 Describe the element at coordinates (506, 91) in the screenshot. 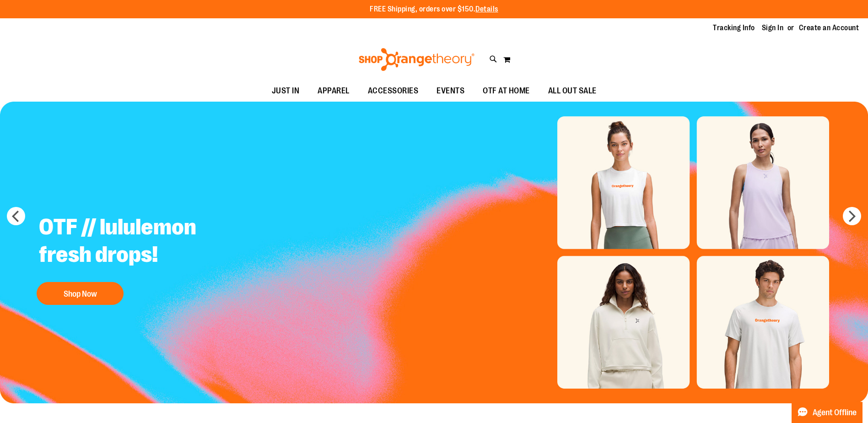

I see `span: OTF AT HOME` at that location.